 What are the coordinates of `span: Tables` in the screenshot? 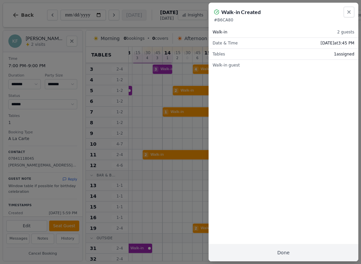 It's located at (218, 54).